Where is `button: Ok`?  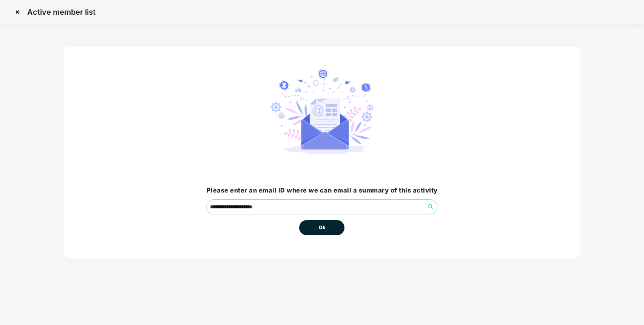
button: Ok is located at coordinates (322, 228).